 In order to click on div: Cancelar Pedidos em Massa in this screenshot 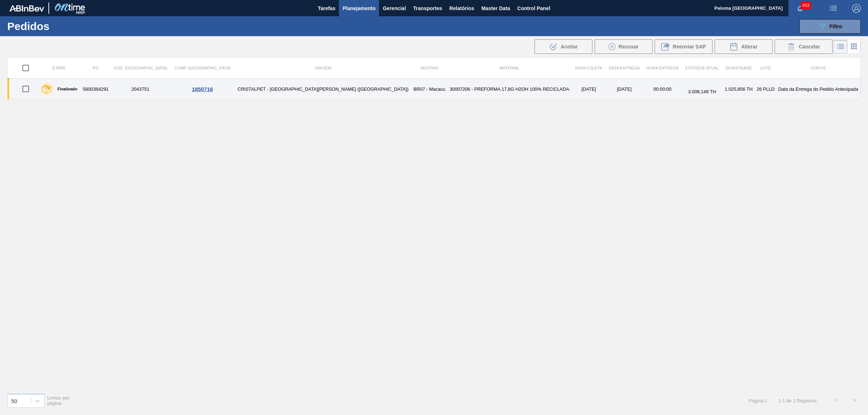, I will do `click(803, 47)`.